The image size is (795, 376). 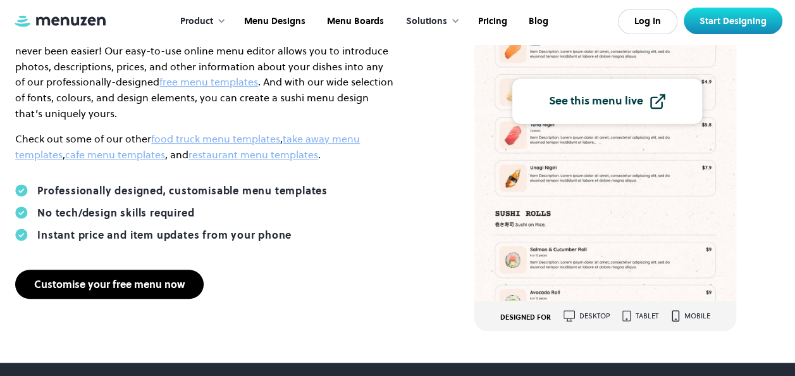 What do you see at coordinates (733, 21) in the screenshot?
I see `a: Start Designing` at bounding box center [733, 21].